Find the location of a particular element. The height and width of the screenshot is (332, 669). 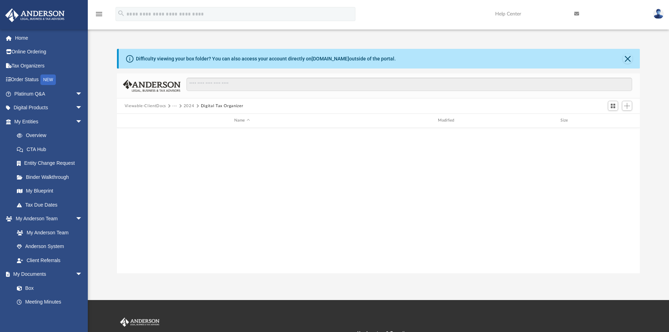

i: menu is located at coordinates (99, 14).